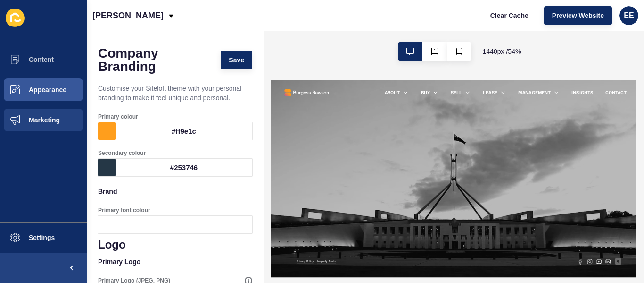  I want to click on label: Primary colour, so click(118, 117).